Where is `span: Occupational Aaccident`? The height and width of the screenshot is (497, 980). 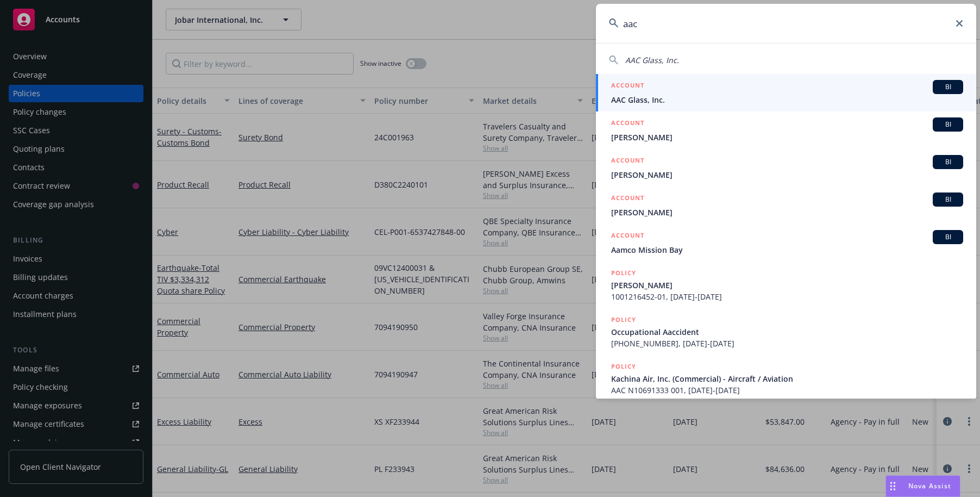 span: Occupational Aaccident is located at coordinates (788, 331).